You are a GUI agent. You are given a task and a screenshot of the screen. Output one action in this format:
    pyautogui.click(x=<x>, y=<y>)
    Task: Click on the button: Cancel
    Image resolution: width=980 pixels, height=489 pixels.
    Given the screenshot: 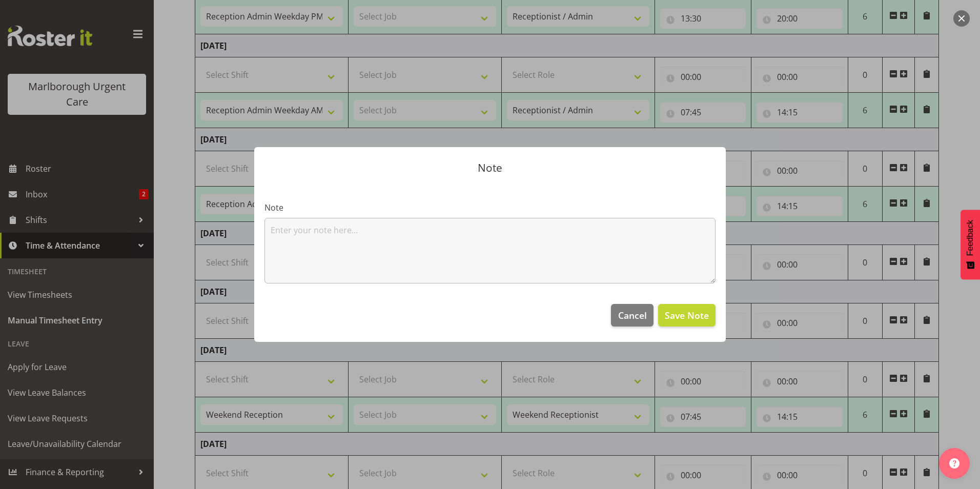 What is the action you would take?
    pyautogui.click(x=632, y=315)
    